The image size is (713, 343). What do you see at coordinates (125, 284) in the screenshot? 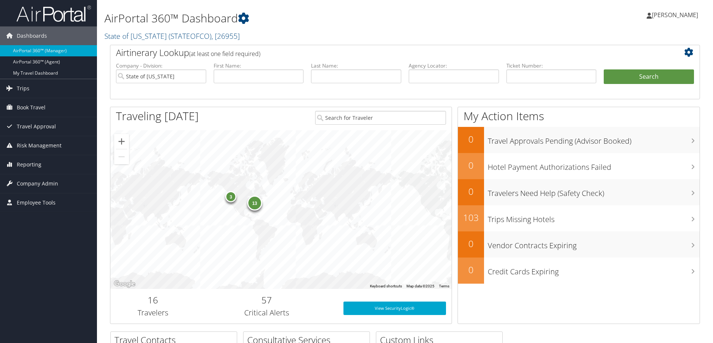
I see `img: Google` at bounding box center [125, 284].